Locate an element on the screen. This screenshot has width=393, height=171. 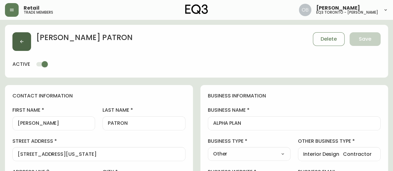
button: Delete is located at coordinates (329, 39).